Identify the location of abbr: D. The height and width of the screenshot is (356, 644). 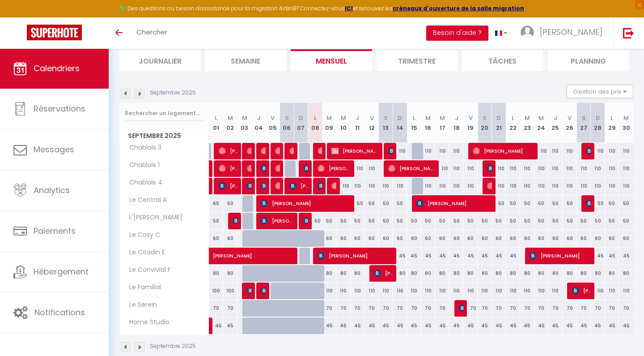
(598, 118).